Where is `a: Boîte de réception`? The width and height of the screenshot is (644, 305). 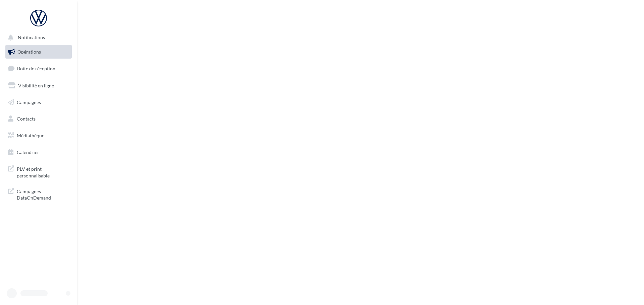
a: Boîte de réception is located at coordinates (38, 69).